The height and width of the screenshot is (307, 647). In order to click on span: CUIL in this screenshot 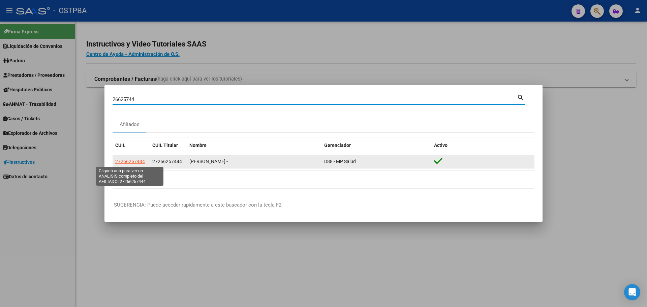, I will do `click(120, 145)`.